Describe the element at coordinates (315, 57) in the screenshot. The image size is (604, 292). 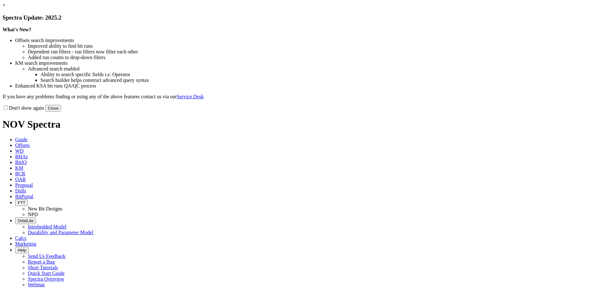
I see `li: Added run counts to drop-down filters` at that location.